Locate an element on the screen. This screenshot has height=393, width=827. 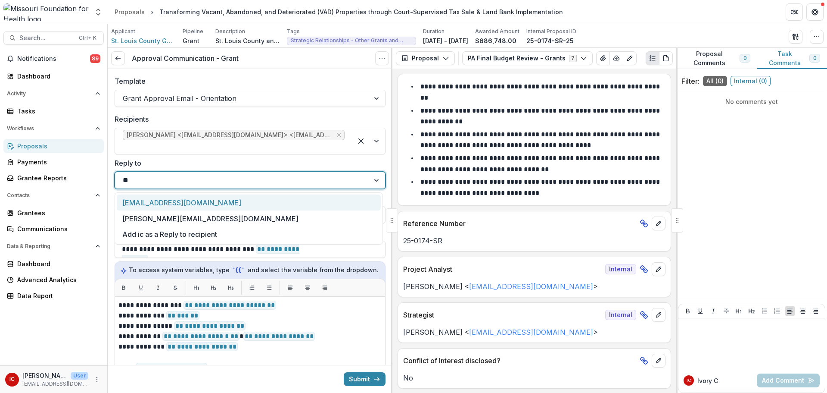
button: Align center is located at coordinates (308, 287).